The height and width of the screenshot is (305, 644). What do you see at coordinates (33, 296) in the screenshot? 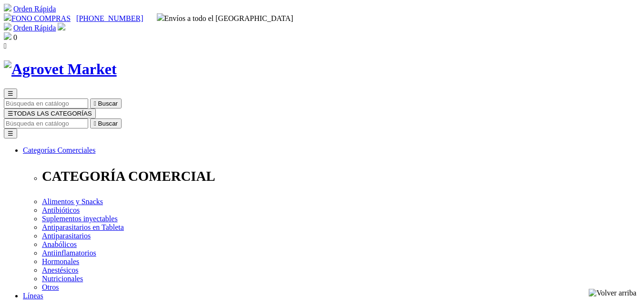
I see `a: Líneas` at bounding box center [33, 296].